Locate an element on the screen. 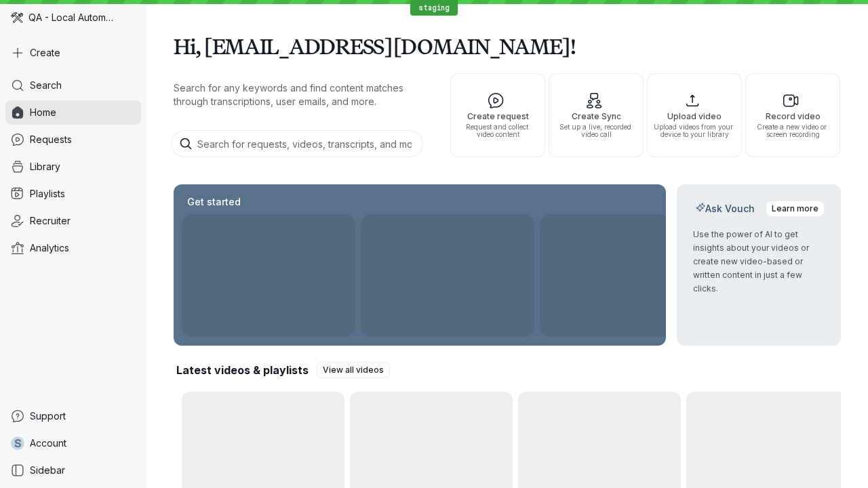  span: Create request is located at coordinates (498, 116).